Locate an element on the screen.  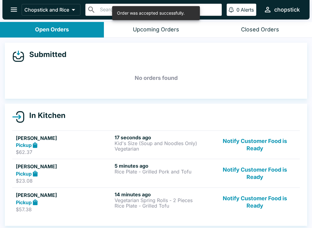
h6: 17 seconds ago is located at coordinates (163, 138).